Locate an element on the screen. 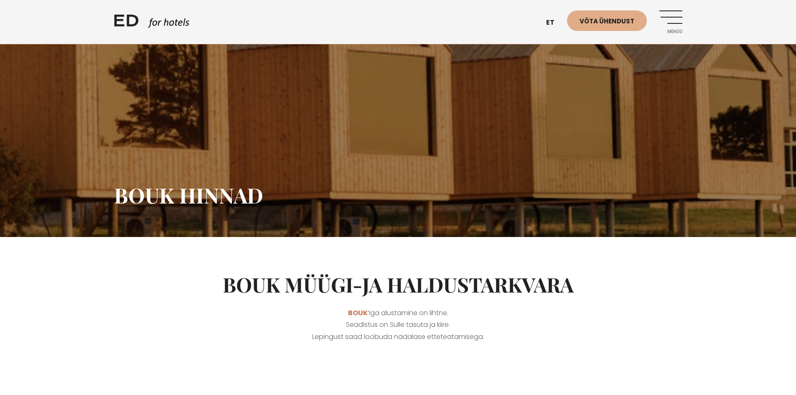 The height and width of the screenshot is (395, 796). span: Menüü is located at coordinates (670, 32).